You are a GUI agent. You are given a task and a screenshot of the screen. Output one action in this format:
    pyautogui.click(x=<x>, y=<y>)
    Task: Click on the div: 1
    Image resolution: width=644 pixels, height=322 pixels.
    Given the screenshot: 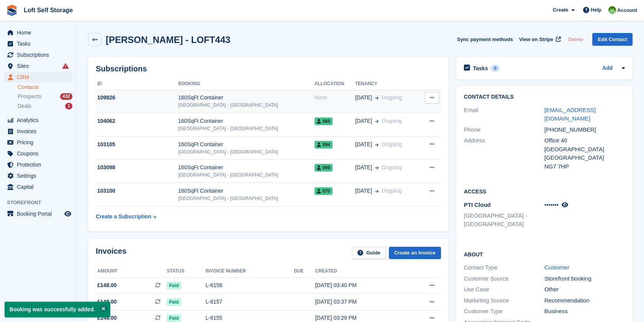 What is the action you would take?
    pyautogui.click(x=68, y=106)
    